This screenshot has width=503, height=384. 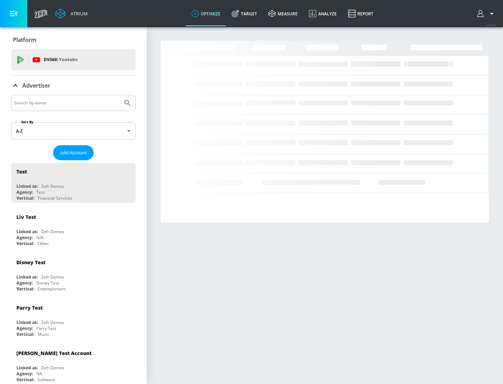 What do you see at coordinates (67, 103) in the screenshot?
I see `input: Search by name` at bounding box center [67, 103].